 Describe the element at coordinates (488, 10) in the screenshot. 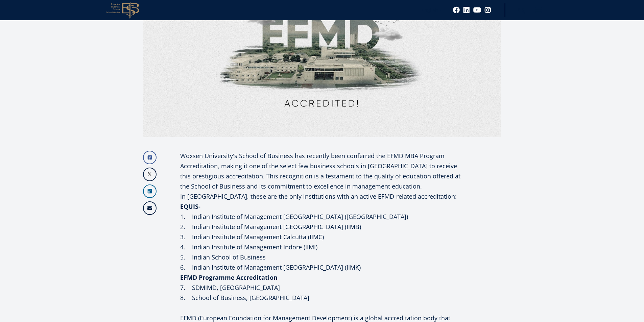

I see `a: Instagram` at that location.